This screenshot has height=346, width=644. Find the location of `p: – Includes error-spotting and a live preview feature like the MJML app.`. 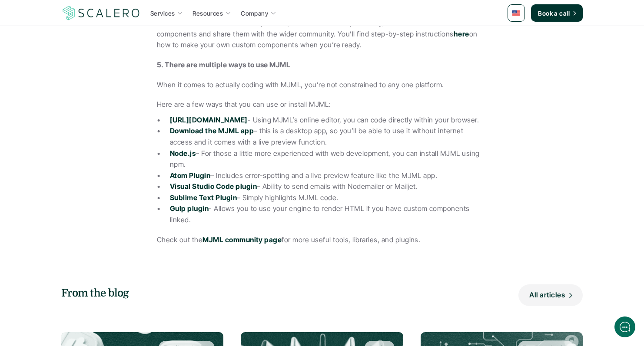

p: – Includes error-spotting and a live preview feature like the MJML app. is located at coordinates (328, 176).